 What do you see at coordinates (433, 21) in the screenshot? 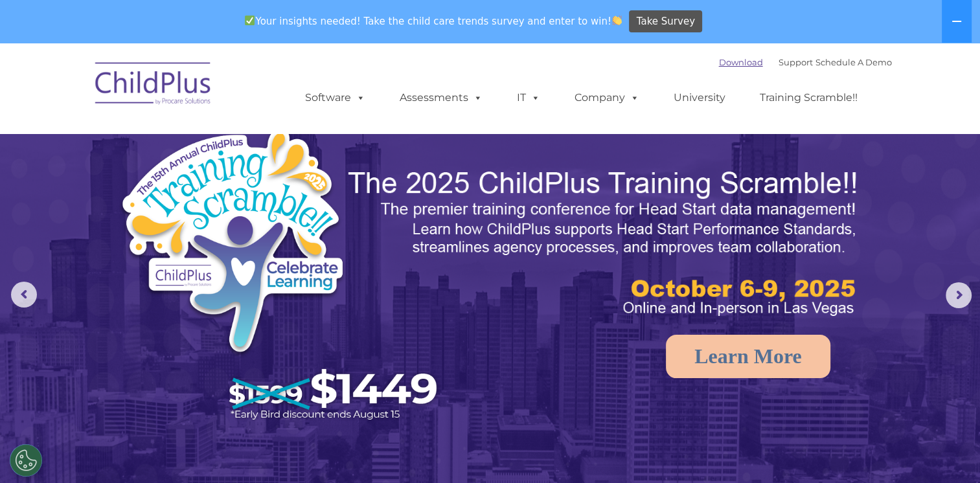
I see `span: Your insights needed! Take the child care trends survey and enter to win!` at bounding box center [433, 21].